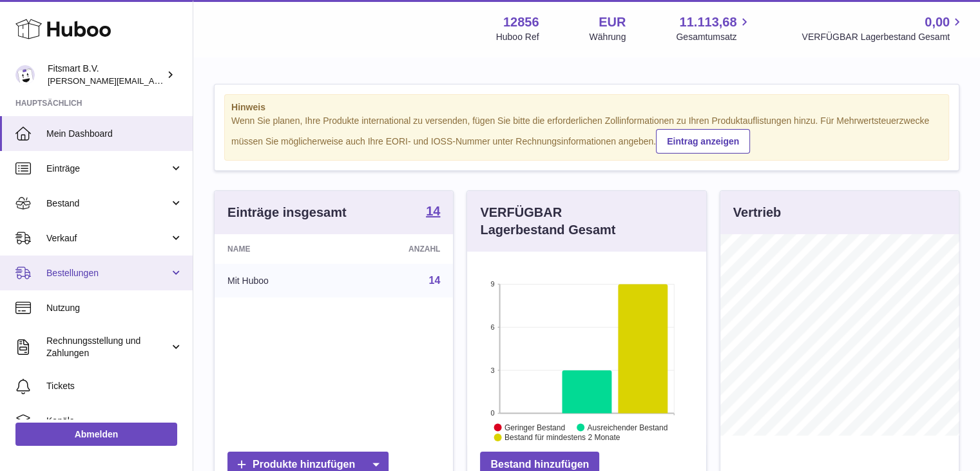  What do you see at coordinates (108, 168) in the screenshot?
I see `span: Einträge` at bounding box center [108, 168].